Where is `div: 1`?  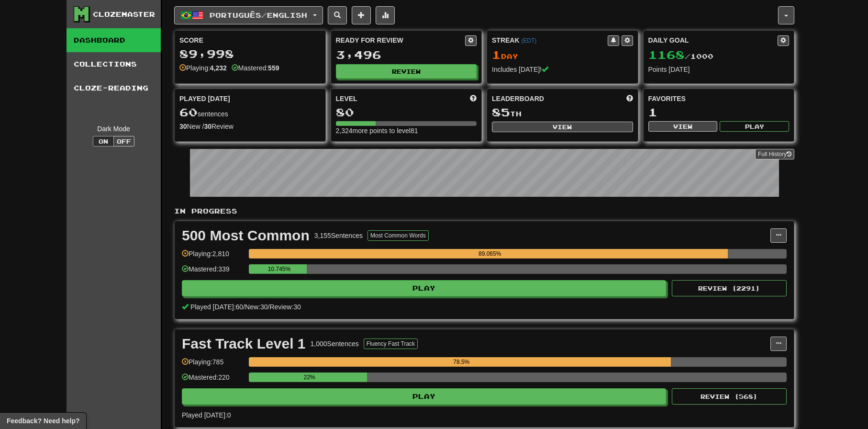
div: 1 is located at coordinates (719, 112).